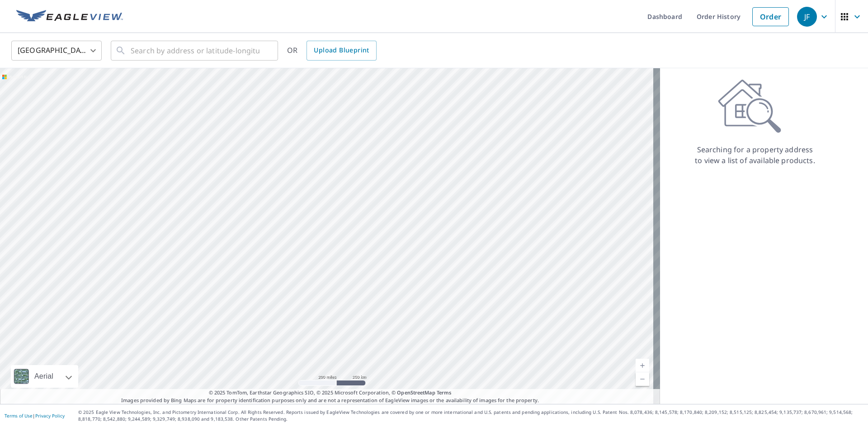 The height and width of the screenshot is (427, 868). Describe the element at coordinates (195, 51) in the screenshot. I see `input: Search by address or latitude-longitude` at that location.